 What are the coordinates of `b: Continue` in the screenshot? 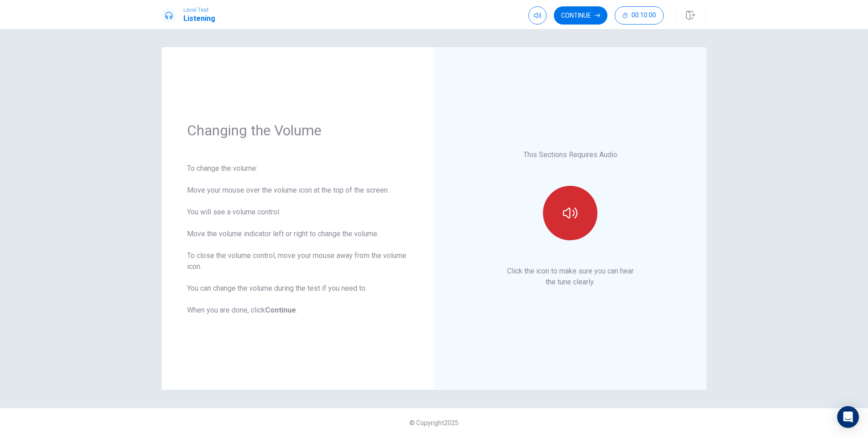 It's located at (281, 310).